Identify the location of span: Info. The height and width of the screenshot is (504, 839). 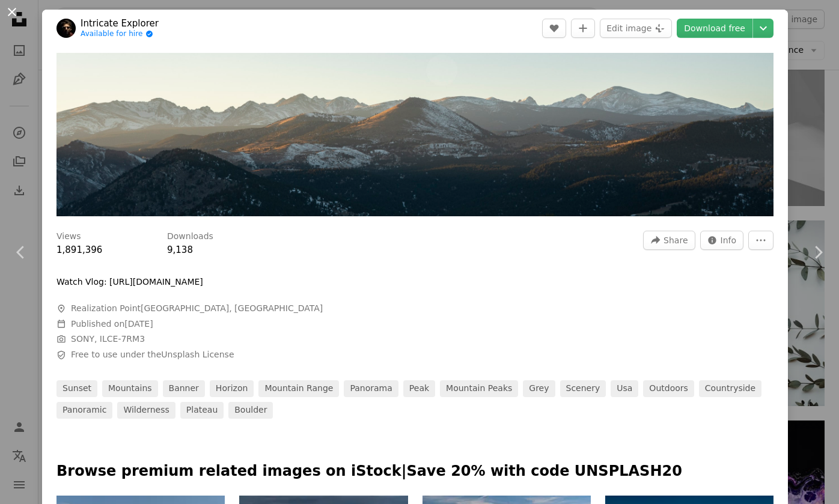
(728, 240).